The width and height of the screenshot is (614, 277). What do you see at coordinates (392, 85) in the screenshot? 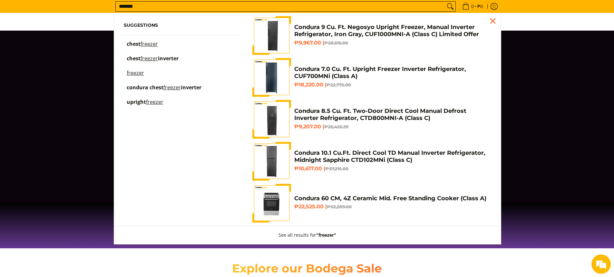
I see `h6: ₱18,220.00 |` at bounding box center [392, 85].